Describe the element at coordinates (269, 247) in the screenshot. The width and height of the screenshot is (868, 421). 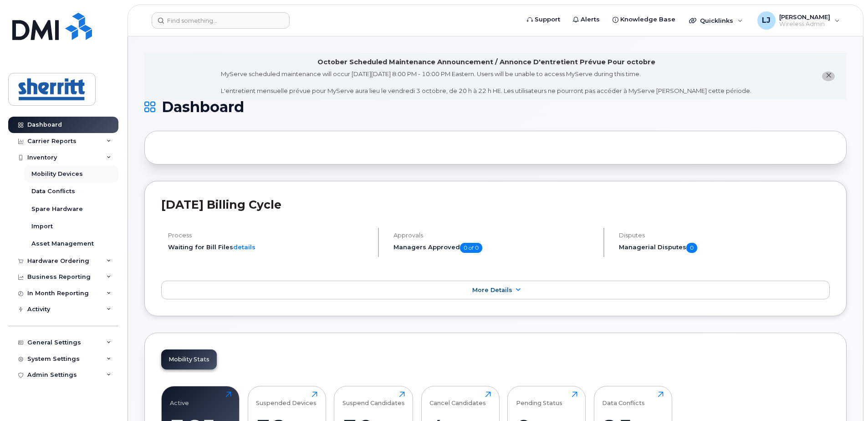
I see `li: Waiting for Bill Files` at that location.